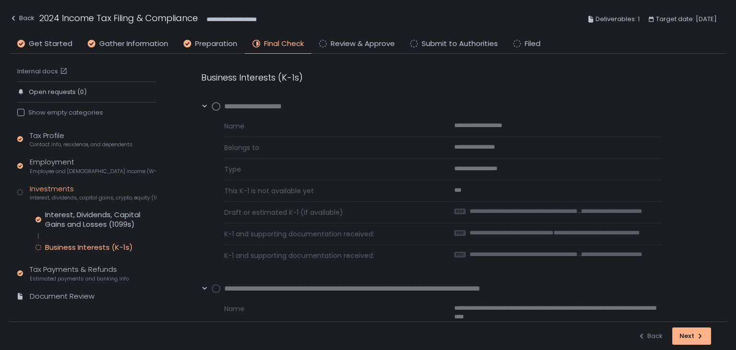 Image resolution: width=736 pixels, height=350 pixels. Describe the element at coordinates (57, 92) in the screenshot. I see `span: Open requests (0)` at that location.